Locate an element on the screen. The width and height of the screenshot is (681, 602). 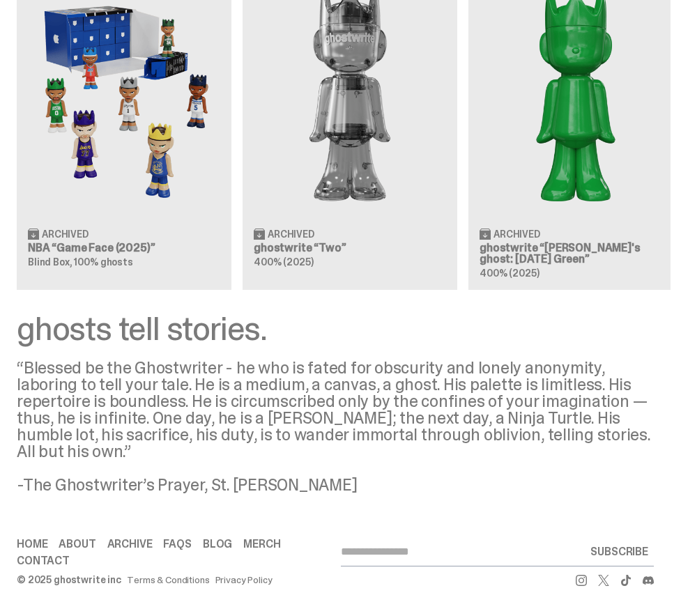
h3: NBA “Game Face (2025)” is located at coordinates (124, 248).